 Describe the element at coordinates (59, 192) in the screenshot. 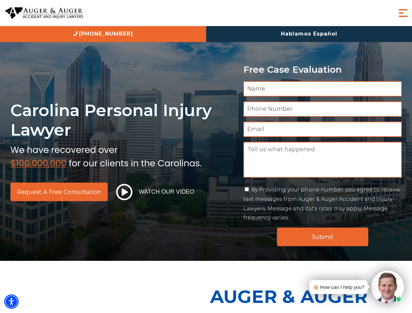

I see `a: Request a Free Consultation` at that location.